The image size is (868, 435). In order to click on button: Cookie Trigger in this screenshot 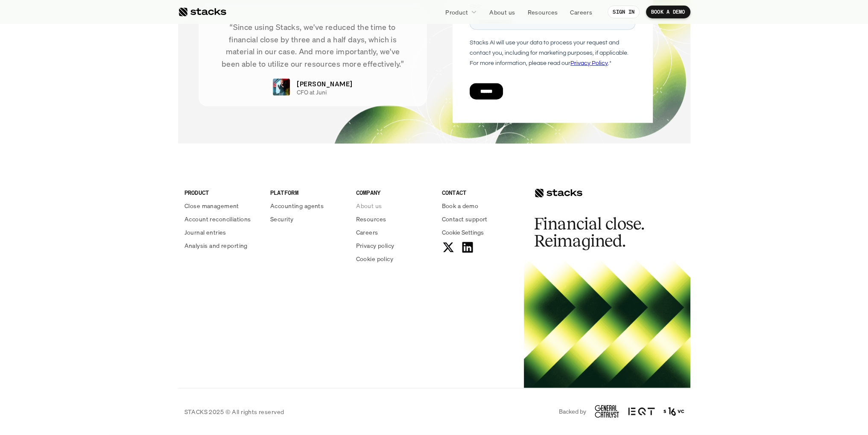, I will do `click(463, 232)`.